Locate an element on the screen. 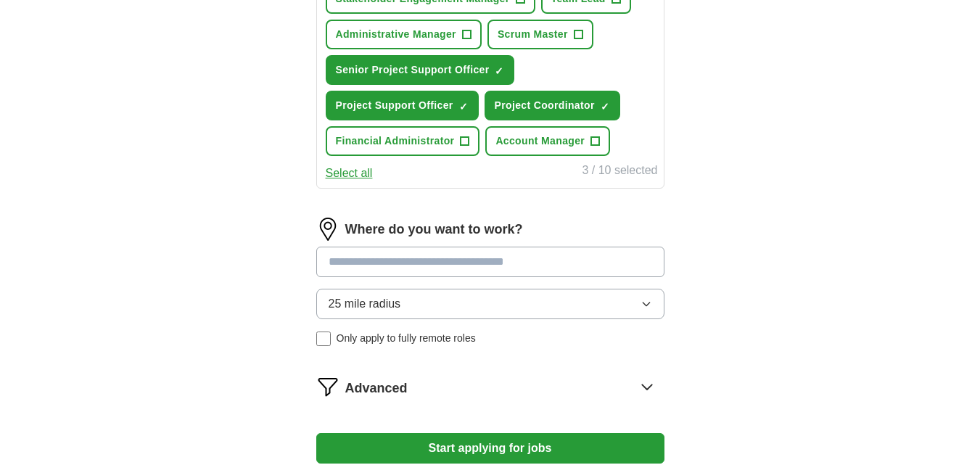  img: filter is located at coordinates (328, 387).